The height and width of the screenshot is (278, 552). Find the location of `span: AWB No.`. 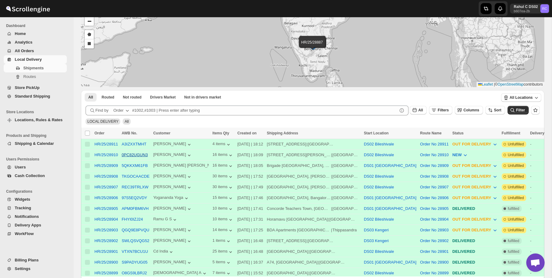

span: AWB No. is located at coordinates (129, 133).